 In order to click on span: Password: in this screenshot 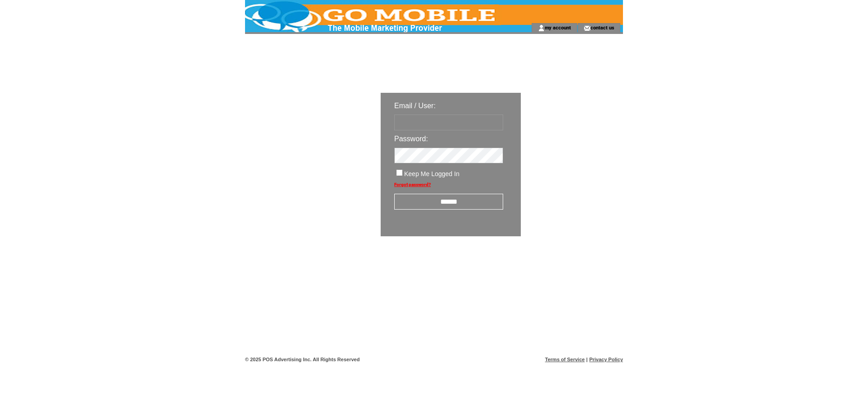, I will do `click(411, 138)`.